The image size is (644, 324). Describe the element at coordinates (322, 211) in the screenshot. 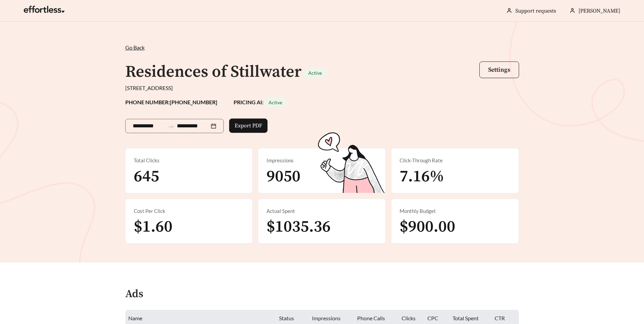

I see `div: Actual Spent` at that location.